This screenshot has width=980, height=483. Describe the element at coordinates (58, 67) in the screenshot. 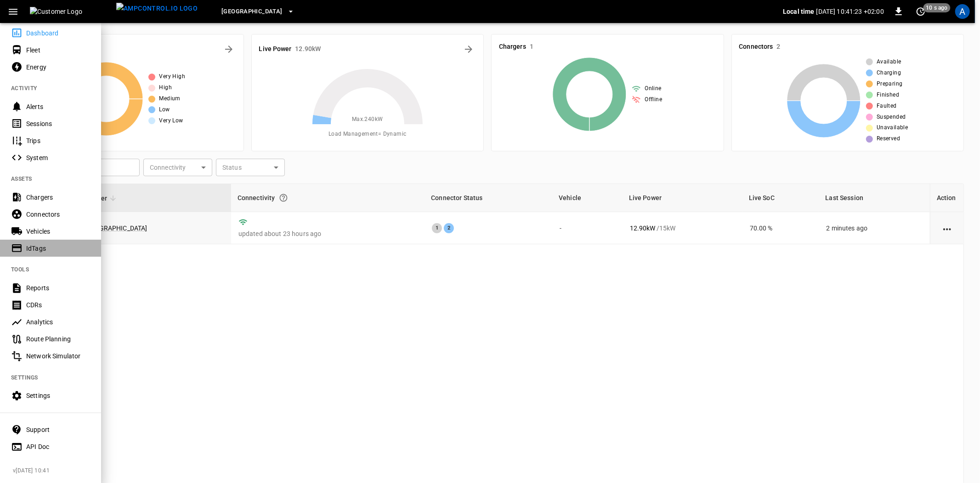

I see `div: Energy` at that location.